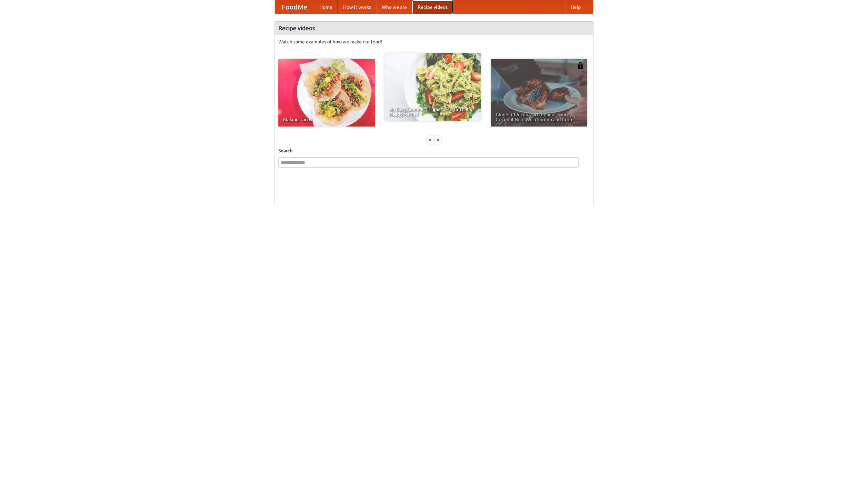  What do you see at coordinates (575, 7) in the screenshot?
I see `a: Help` at bounding box center [575, 7].